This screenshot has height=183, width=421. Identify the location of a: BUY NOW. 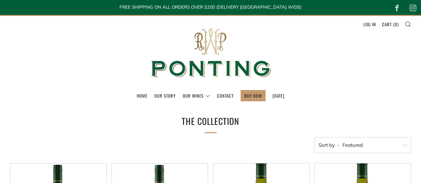
(253, 96).